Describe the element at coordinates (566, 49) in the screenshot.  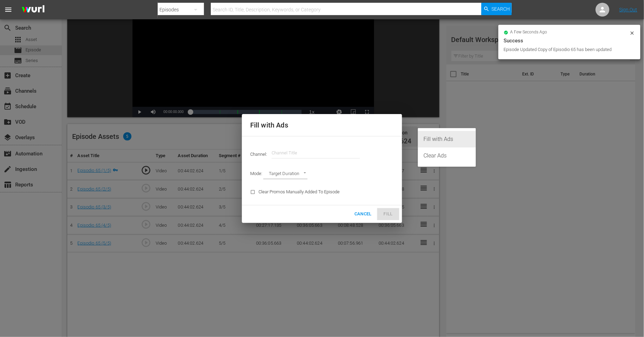
I see `div: Episode Updated Copy of Episodio 65 has been updated` at that location.